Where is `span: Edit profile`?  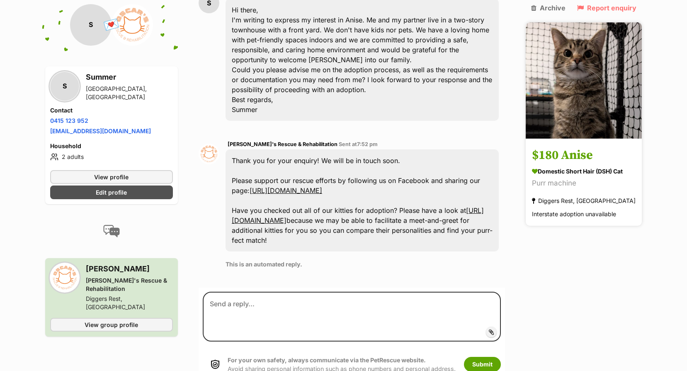 span: Edit profile is located at coordinates (111, 192).